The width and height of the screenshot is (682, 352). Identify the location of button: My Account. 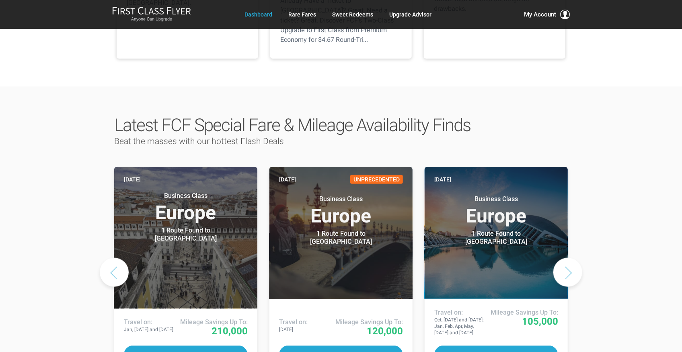
(547, 14).